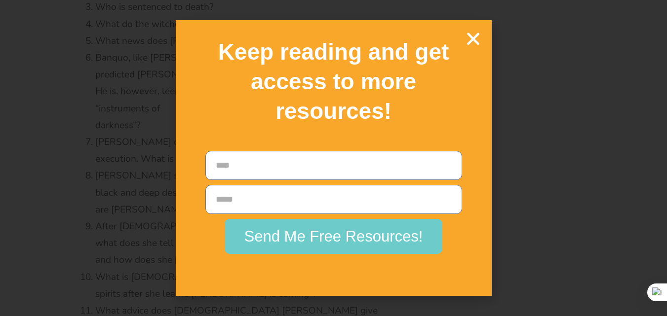  I want to click on h2: Keep reading and get access to more resources!, so click(334, 81).